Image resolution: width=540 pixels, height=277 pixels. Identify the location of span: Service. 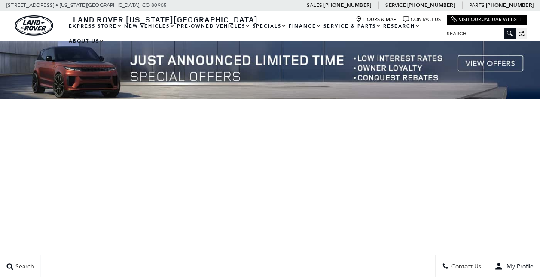
(396, 5).